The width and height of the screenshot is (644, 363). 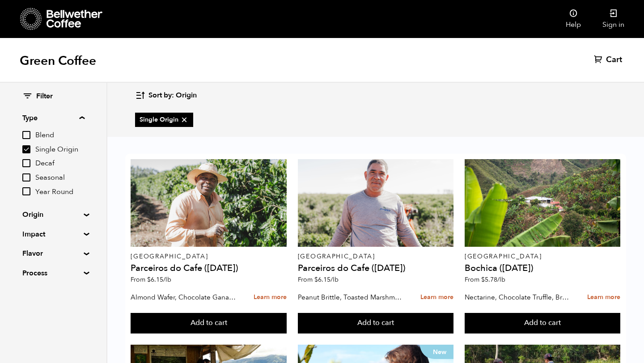 What do you see at coordinates (26, 149) in the screenshot?
I see `input: Single Origin` at bounding box center [26, 149].